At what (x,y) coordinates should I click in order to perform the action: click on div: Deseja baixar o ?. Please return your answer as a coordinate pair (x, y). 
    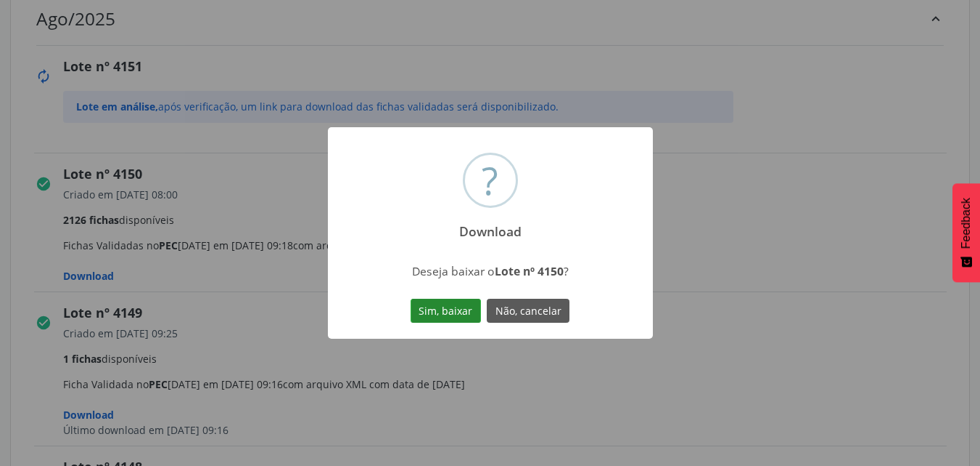
    Looking at the image, I should click on (490, 271).